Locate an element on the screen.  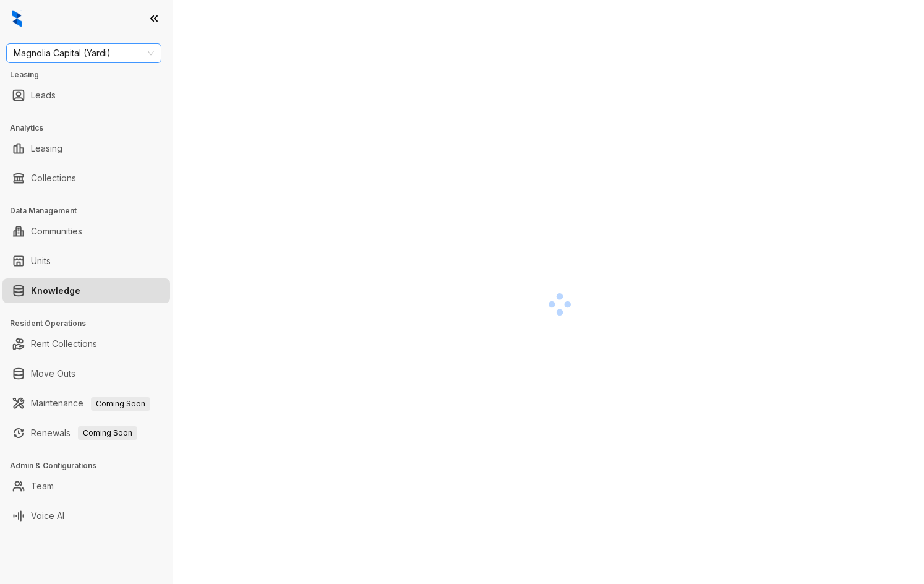
a: Move Outs is located at coordinates (53, 374).